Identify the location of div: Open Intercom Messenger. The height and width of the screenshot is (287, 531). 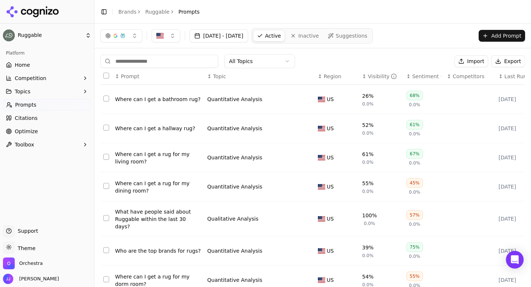
(515, 260).